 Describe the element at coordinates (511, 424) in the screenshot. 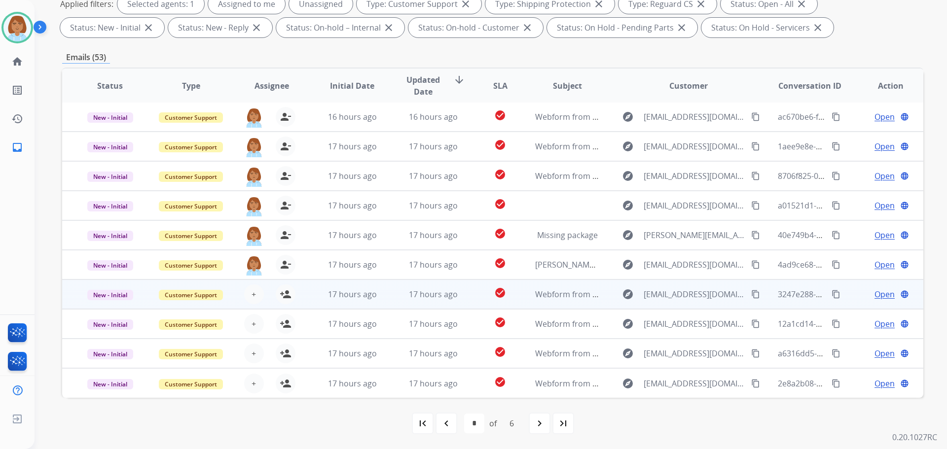

I see `div: 6` at that location.